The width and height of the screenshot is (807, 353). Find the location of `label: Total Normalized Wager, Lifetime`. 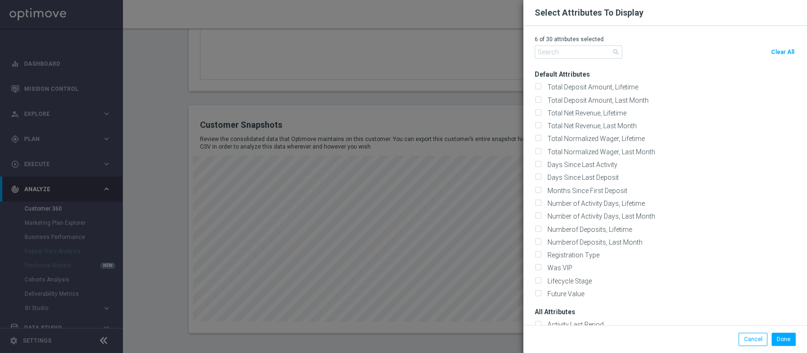

label: Total Normalized Wager, Lifetime is located at coordinates (594, 139).